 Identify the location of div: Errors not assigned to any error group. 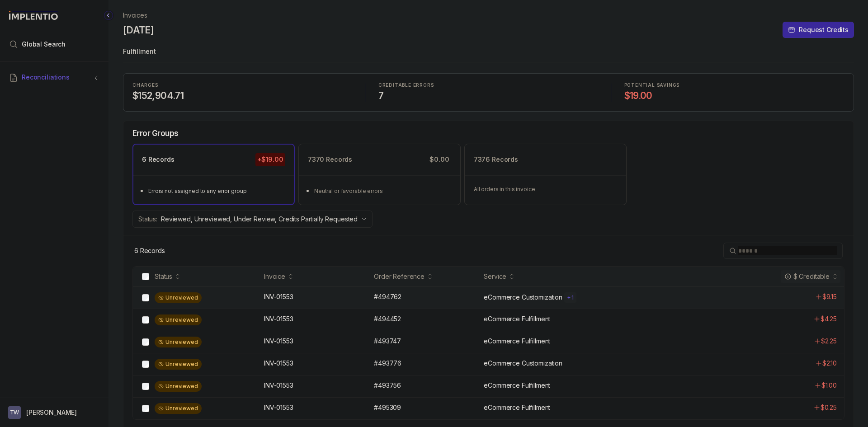
(216, 191).